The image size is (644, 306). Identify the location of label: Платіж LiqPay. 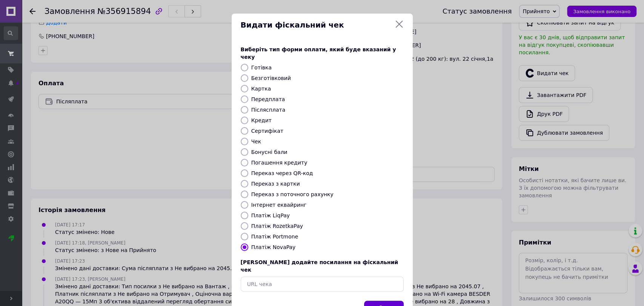
(270, 216).